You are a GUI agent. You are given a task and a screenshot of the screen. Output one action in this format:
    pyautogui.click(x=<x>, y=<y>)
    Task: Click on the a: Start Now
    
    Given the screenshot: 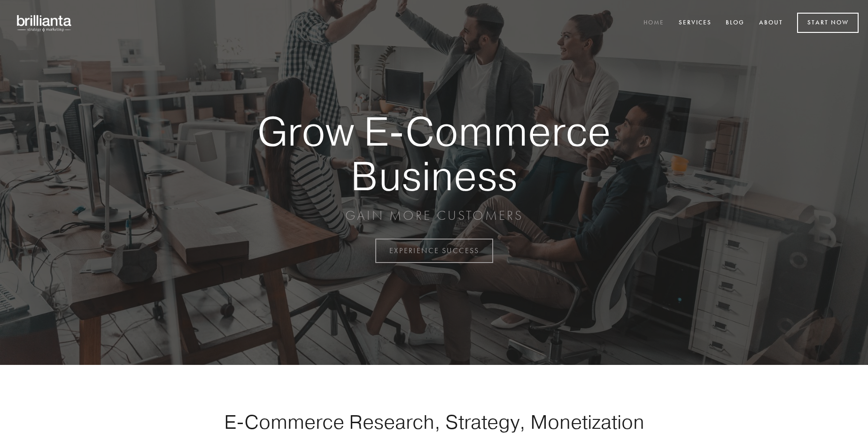 What is the action you would take?
    pyautogui.click(x=828, y=23)
    